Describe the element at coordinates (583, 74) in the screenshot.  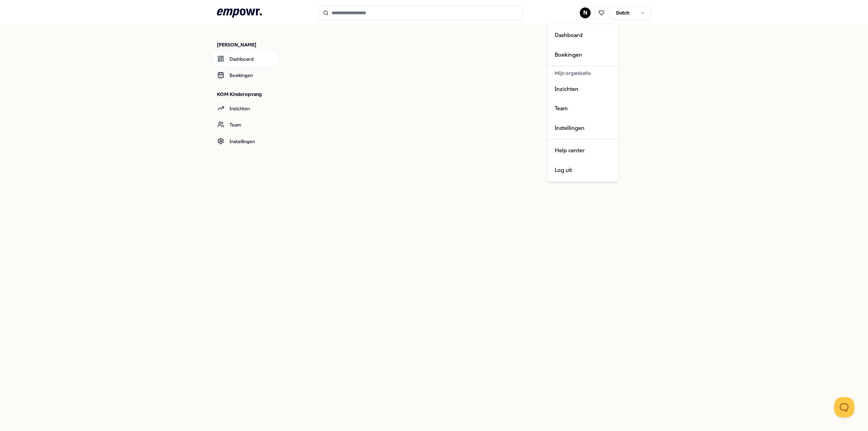
I see `div: Mijn organisatie` at that location.